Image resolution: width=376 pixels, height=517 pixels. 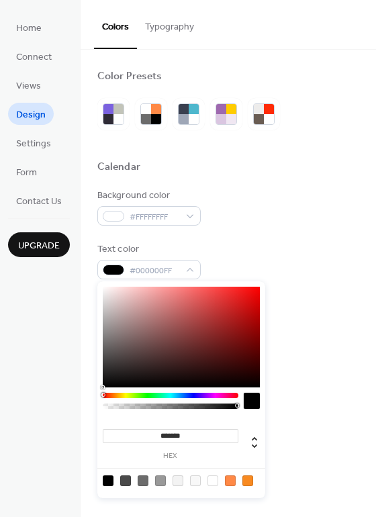 I want to click on span: Design, so click(x=31, y=115).